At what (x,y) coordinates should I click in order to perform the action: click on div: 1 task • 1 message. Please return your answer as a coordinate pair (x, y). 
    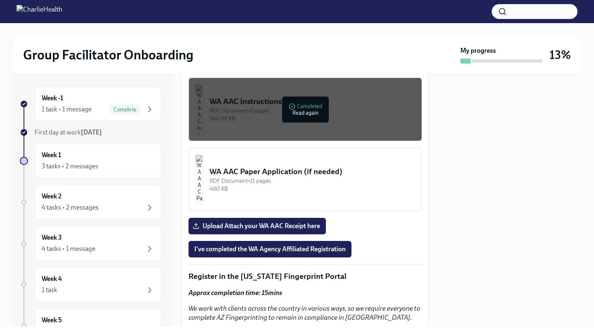
    Looking at the image, I should click on (66, 109).